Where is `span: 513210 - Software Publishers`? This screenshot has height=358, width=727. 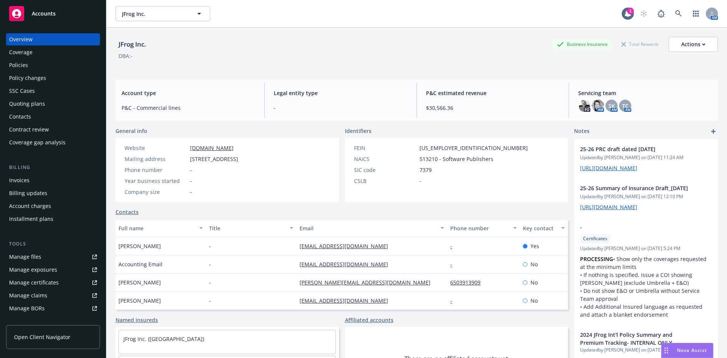
span: 513210 - Software Publishers is located at coordinates (456, 159).